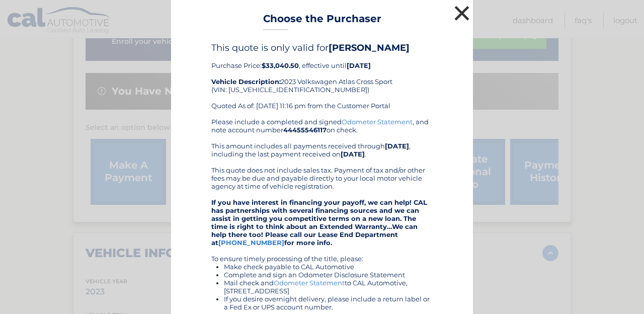 The width and height of the screenshot is (644, 314). I want to click on b: $33,040.50, so click(280, 65).